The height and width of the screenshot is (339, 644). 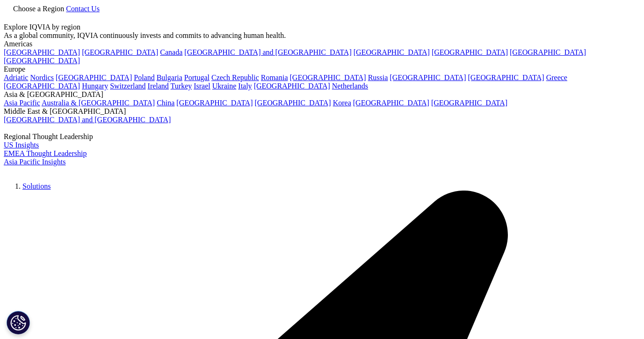 I want to click on a: Ireland, so click(x=158, y=86).